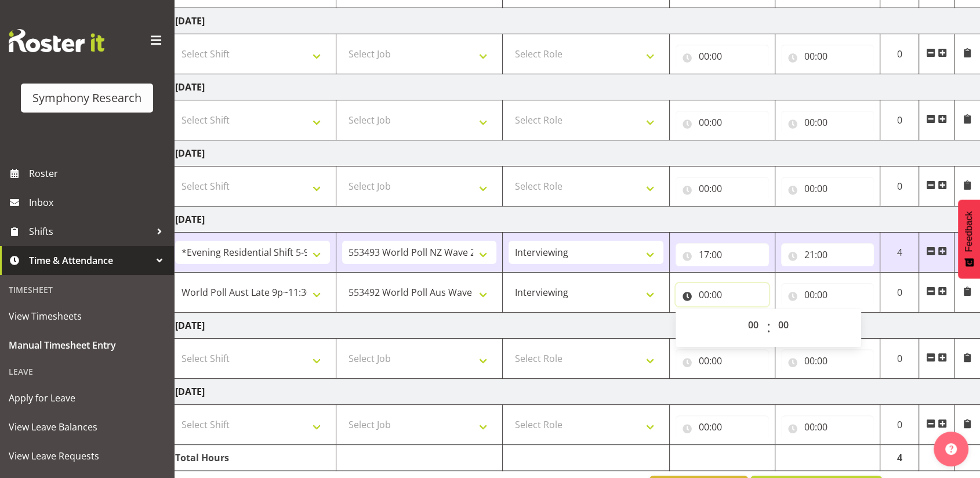  What do you see at coordinates (87, 316) in the screenshot?
I see `a: View Timesheets` at bounding box center [87, 316].